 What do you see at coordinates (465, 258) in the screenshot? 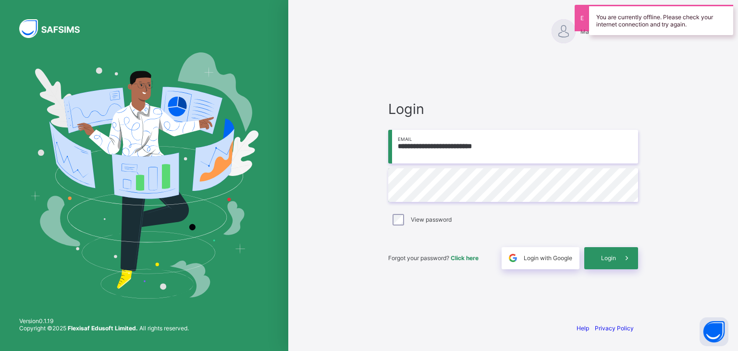
I see `a: Click here` at bounding box center [465, 258].